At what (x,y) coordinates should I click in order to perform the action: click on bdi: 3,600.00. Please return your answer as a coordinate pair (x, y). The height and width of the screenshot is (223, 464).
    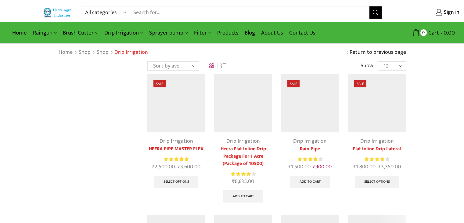
    Looking at the image, I should click on (189, 167).